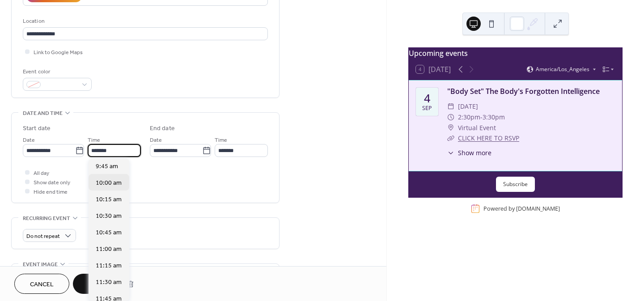 The width and height of the screenshot is (644, 301). I want to click on span: 11:00 am, so click(109, 249).